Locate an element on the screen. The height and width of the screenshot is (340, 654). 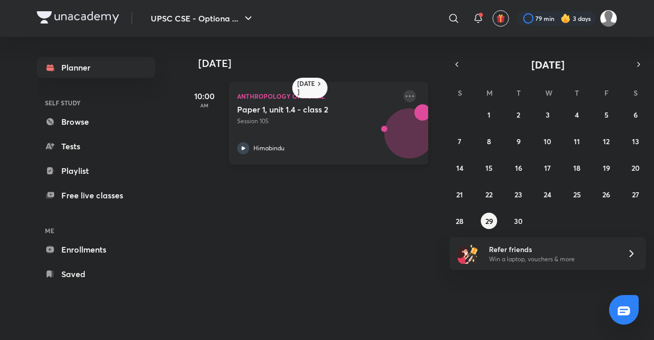
abbr: September 12, 2025 is located at coordinates (606, 141).